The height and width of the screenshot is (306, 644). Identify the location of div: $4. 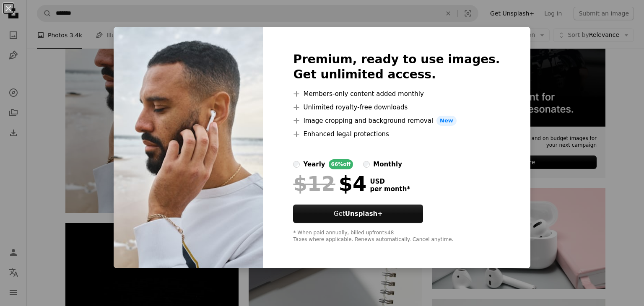
(330, 184).